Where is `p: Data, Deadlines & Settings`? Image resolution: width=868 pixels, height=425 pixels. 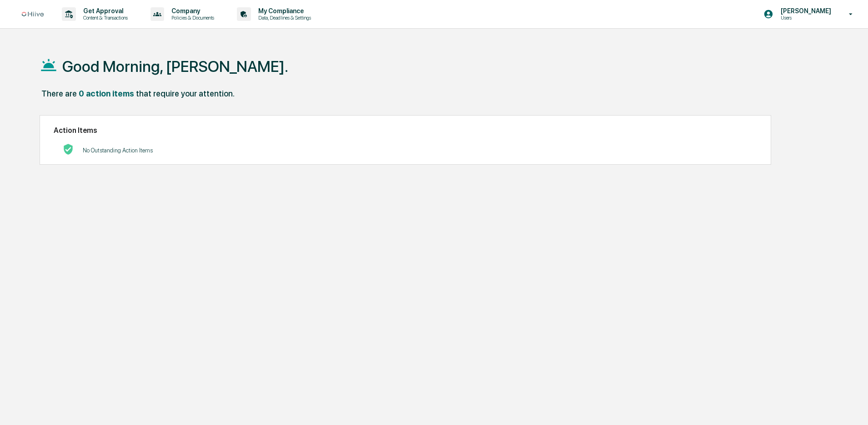
p: Data, Deadlines & Settings is located at coordinates (284, 17).